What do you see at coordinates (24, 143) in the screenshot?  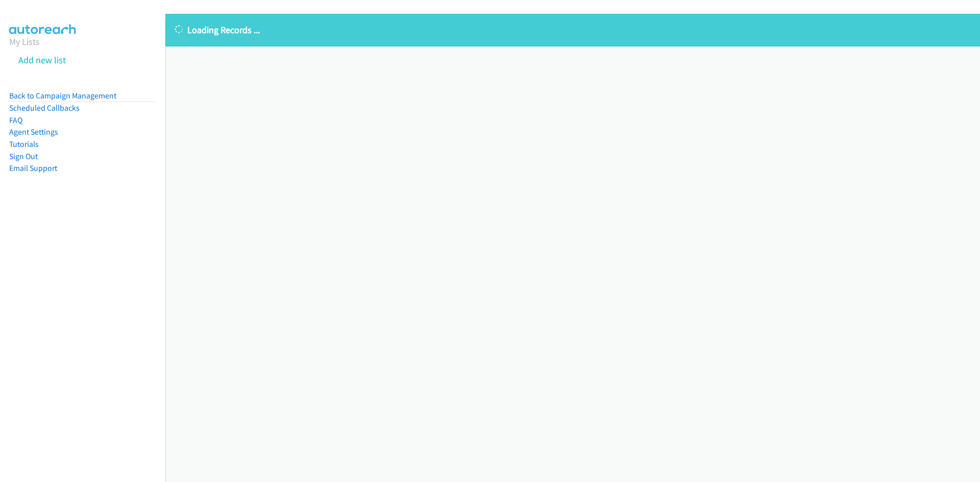 I see `a: Tutorials` at bounding box center [24, 143].